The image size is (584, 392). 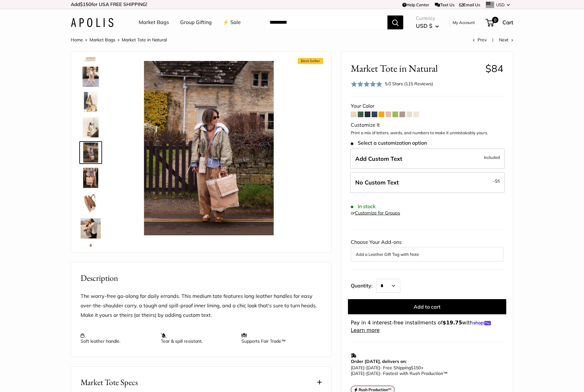 I want to click on span: - Fastest with Rush Production™, so click(x=399, y=373).